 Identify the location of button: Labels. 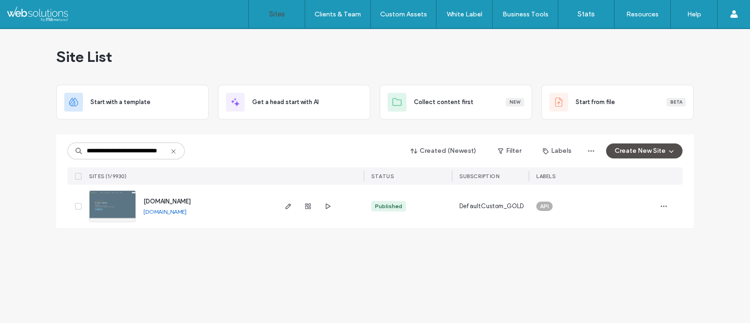
(557, 151).